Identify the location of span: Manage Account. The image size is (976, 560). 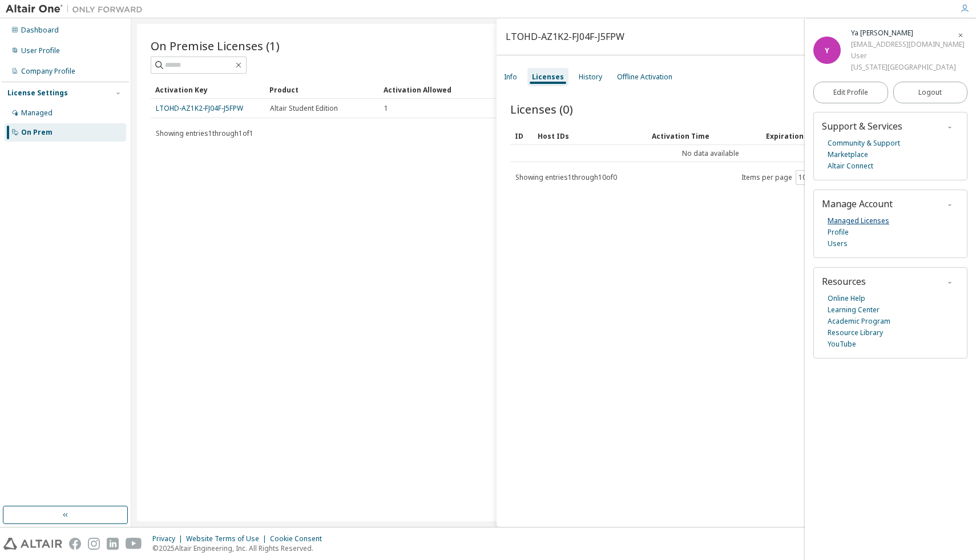
(857, 204).